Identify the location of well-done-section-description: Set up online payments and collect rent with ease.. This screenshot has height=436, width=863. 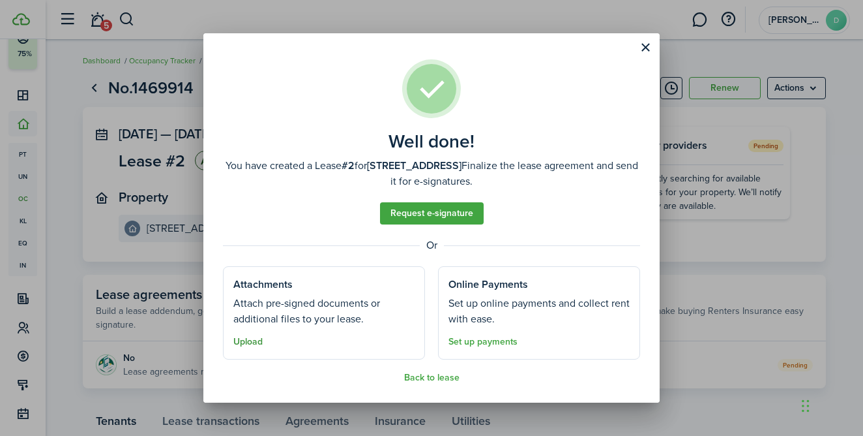
(539, 311).